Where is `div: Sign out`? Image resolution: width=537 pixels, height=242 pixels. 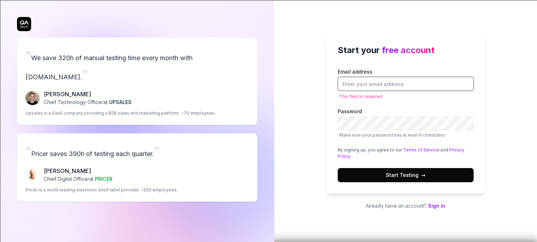
div: Sign out is located at coordinates (268, 38).